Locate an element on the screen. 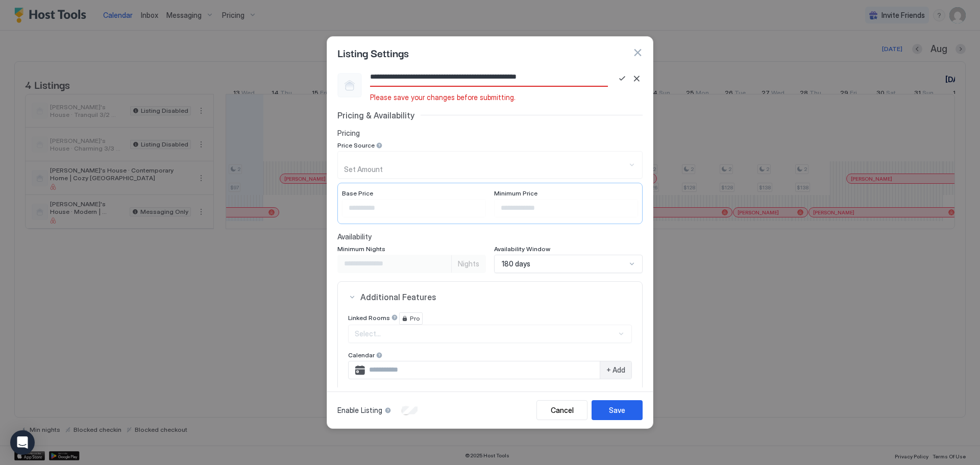  span: Availability Window is located at coordinates (522, 249).